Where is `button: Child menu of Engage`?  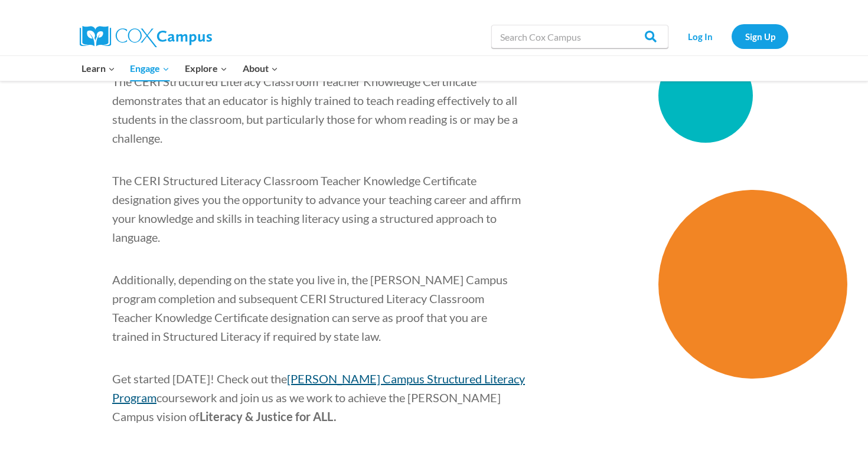
button: Child menu of Engage is located at coordinates (150, 69).